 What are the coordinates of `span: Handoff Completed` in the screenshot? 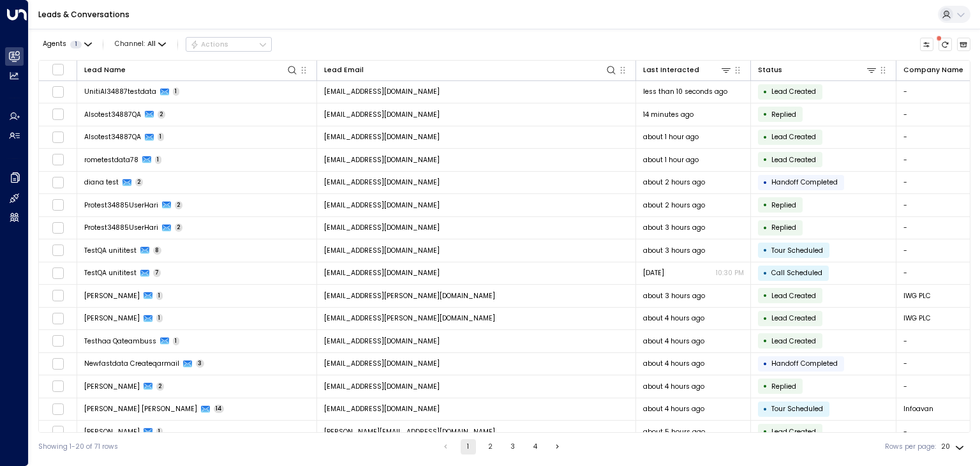 It's located at (805, 363).